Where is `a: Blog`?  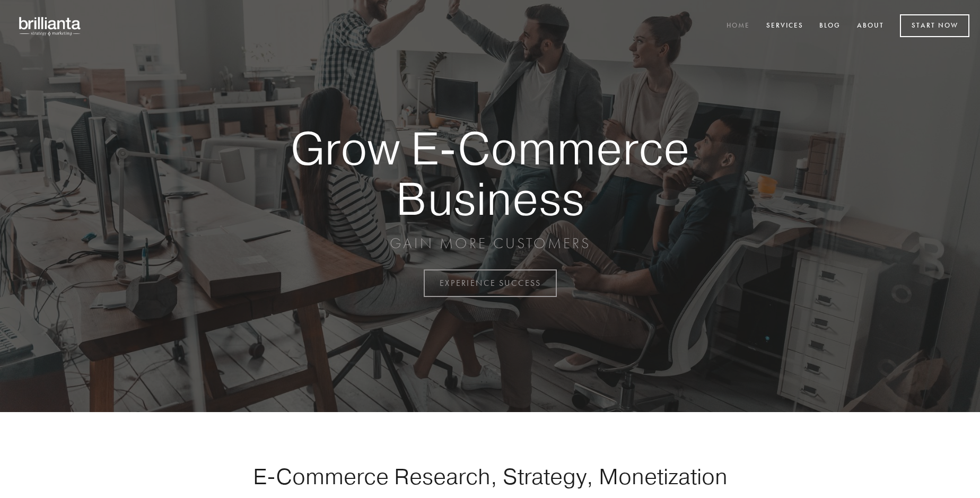 a: Blog is located at coordinates (830, 26).